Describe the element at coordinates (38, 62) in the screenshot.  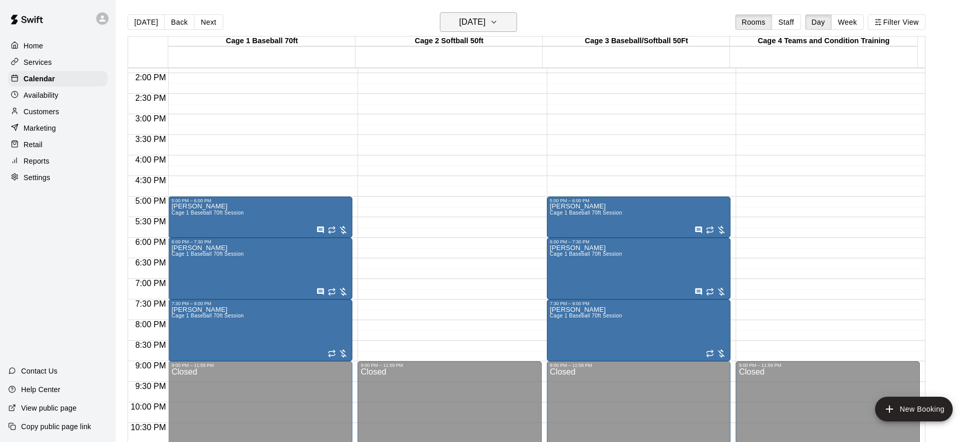
I see `p: Services` at that location.